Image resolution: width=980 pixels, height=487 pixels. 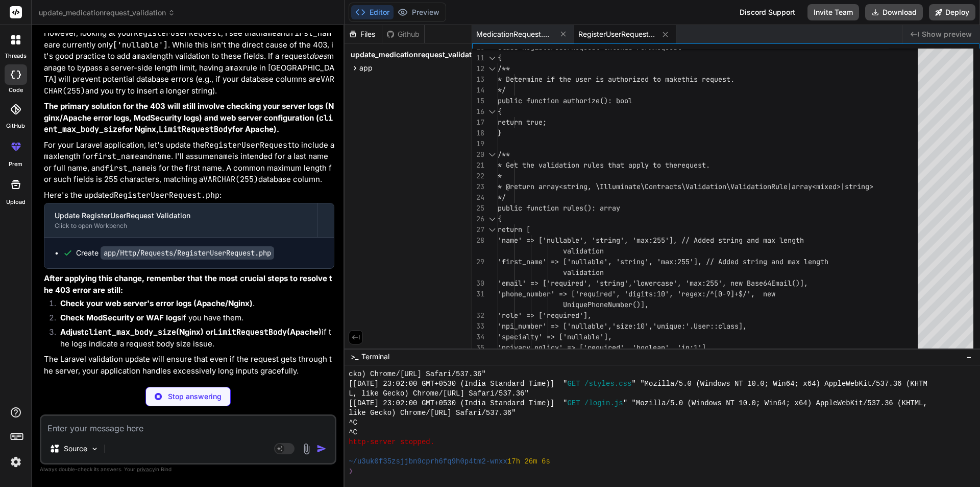 What do you see at coordinates (392, 442) in the screenshot?
I see `span: http-server stopped.` at bounding box center [392, 442].